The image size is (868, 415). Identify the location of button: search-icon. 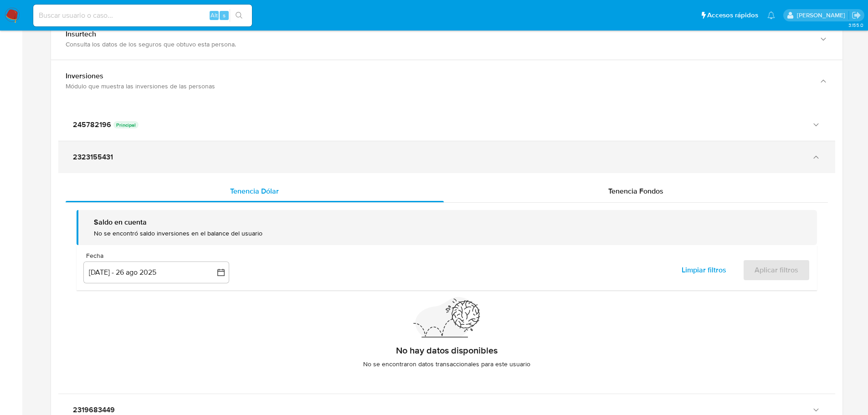
(239, 15).